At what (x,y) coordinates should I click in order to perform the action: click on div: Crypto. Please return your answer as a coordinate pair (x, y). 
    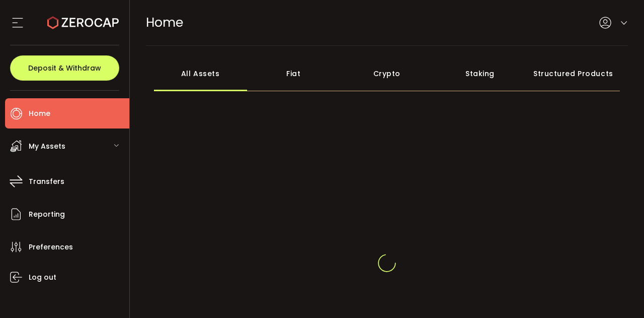
    Looking at the image, I should click on (387, 74).